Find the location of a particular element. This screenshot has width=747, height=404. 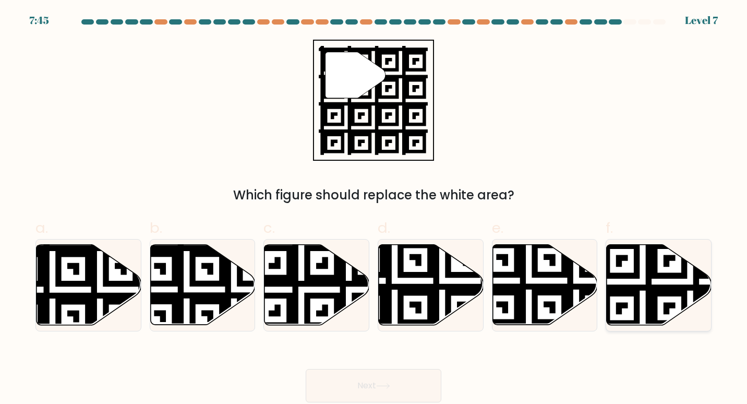

button: Next is located at coordinates (374, 386).